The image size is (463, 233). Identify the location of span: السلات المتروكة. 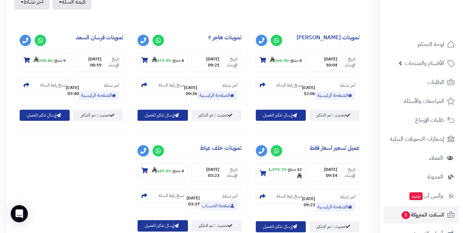
(422, 215).